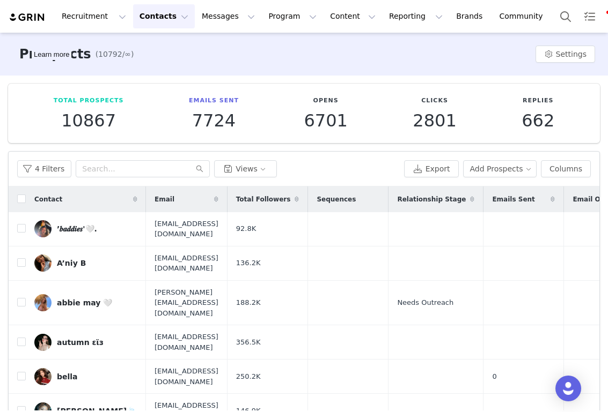 The height and width of the screenshot is (412, 608). What do you see at coordinates (434, 121) in the screenshot?
I see `p: 2801` at bounding box center [434, 121].